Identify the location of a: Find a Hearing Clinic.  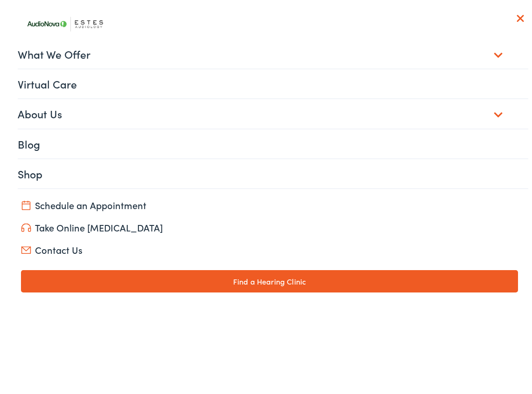
(269, 279).